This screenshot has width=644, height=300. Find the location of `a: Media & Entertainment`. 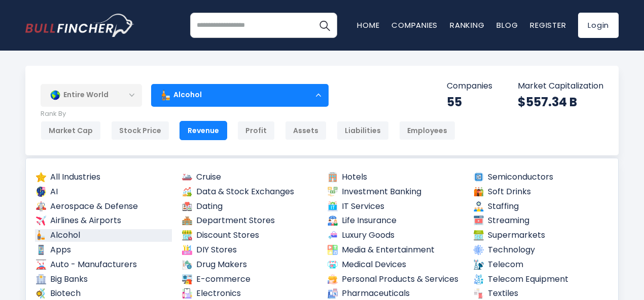

a: Media & Entertainment is located at coordinates (395, 250).